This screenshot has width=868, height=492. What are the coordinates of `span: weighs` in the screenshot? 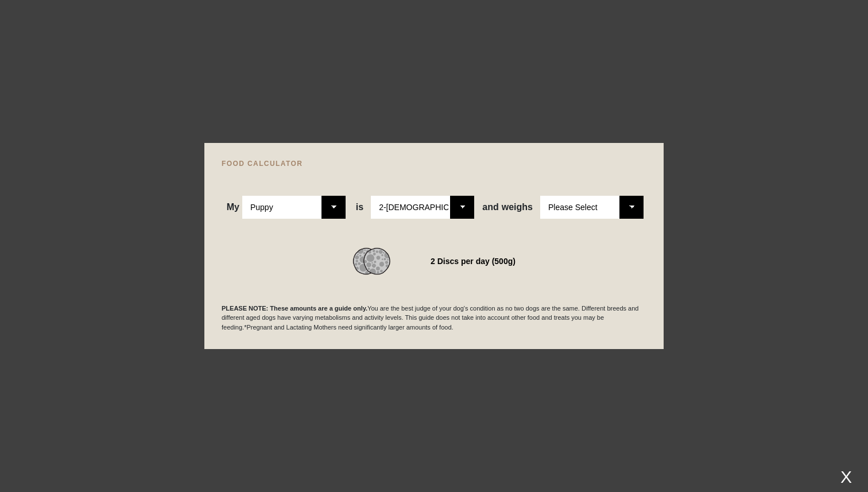 It's located at (508, 207).